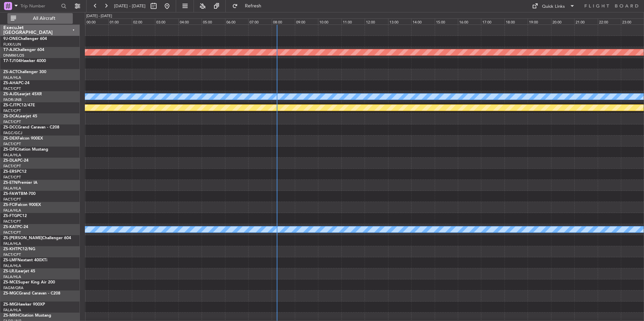  I want to click on div: Quick Links, so click(553, 7).